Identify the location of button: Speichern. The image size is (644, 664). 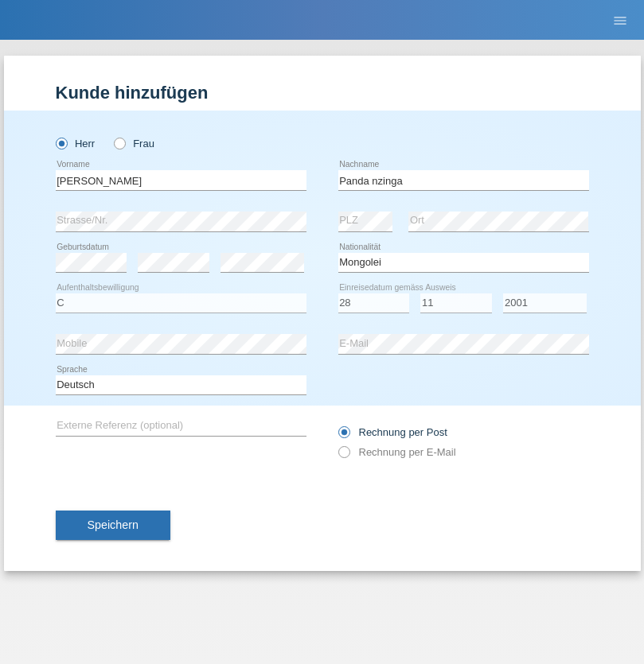
(113, 525).